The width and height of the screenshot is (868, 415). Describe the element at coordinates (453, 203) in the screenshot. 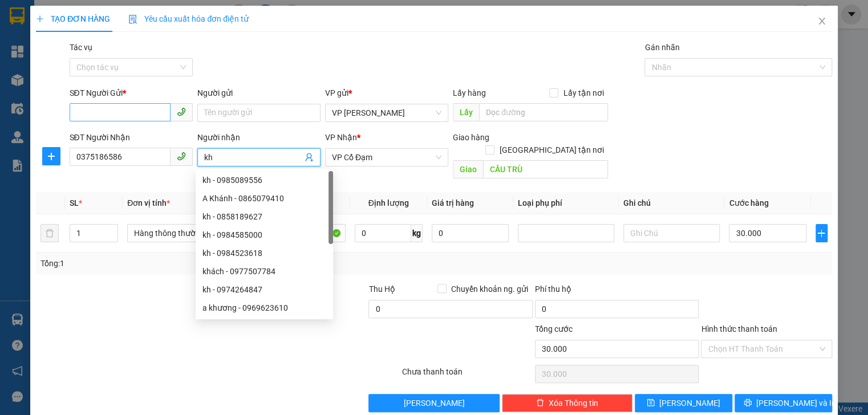

I see `span: Giá trị hàng` at that location.